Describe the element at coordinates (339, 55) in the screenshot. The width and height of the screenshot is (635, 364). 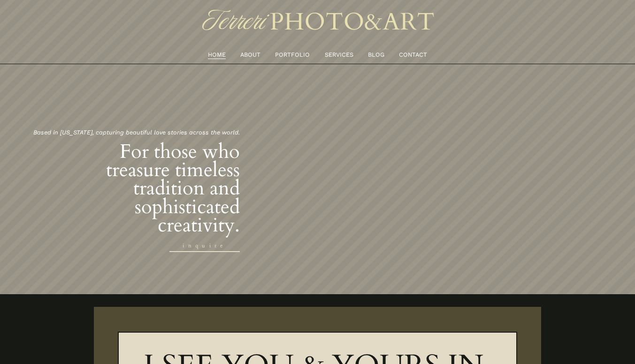
I see `a: SERVICES` at that location.